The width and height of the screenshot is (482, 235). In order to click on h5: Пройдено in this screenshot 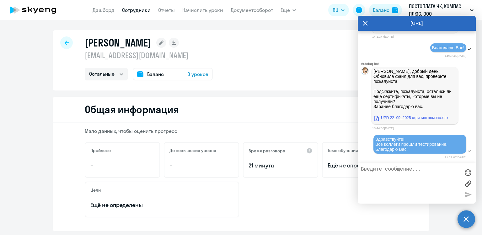, I will do `click(100, 150)`.